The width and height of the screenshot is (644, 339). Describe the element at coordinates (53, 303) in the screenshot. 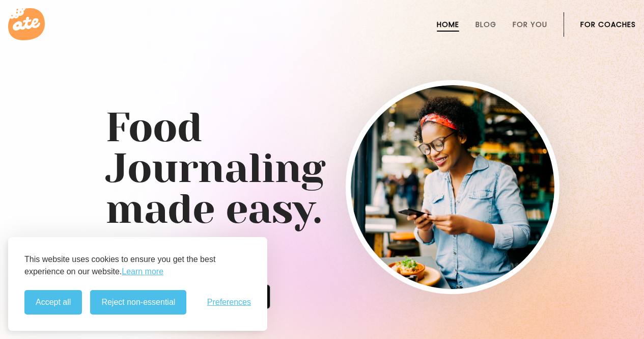

I see `button: Accept all cookies` at that location.